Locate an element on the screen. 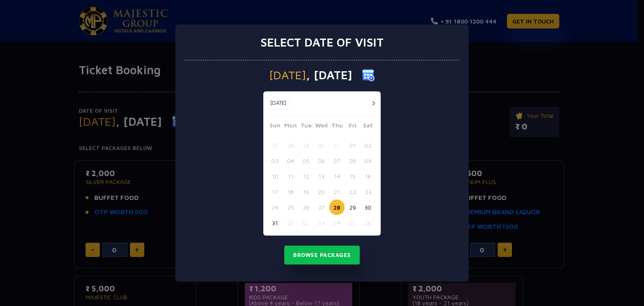 Image resolution: width=644 pixels, height=306 pixels. button: 21 is located at coordinates (337, 192).